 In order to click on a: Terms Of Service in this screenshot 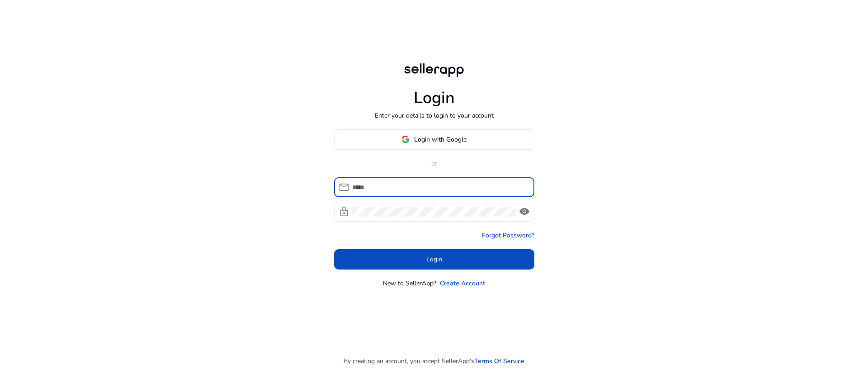, I will do `click(499, 361)`.